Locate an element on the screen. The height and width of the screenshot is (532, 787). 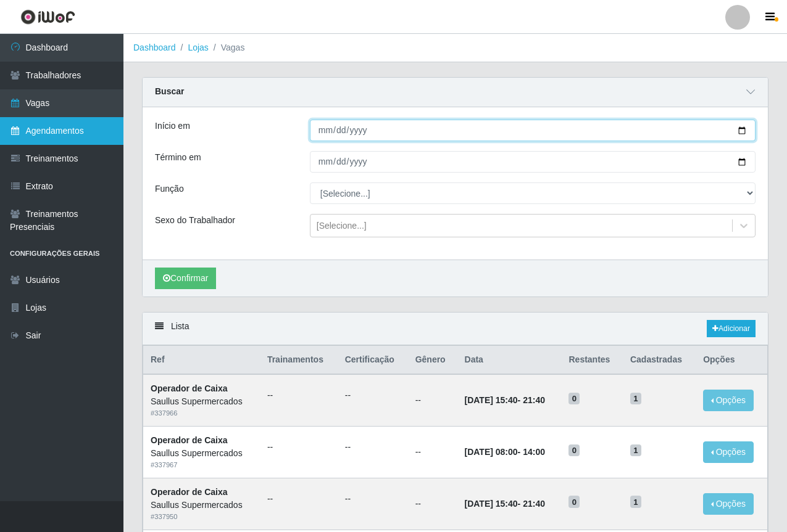
img: CoreUI Logo is located at coordinates (48, 16).